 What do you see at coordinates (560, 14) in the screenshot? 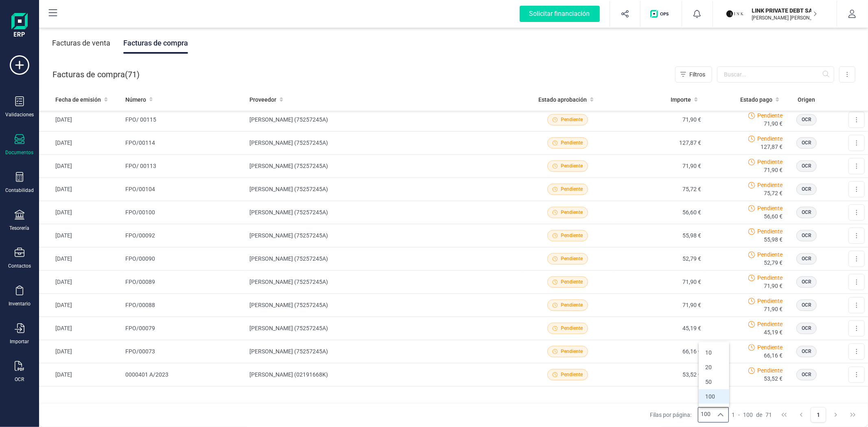
I see `div: Solicitar financiación` at bounding box center [560, 14].